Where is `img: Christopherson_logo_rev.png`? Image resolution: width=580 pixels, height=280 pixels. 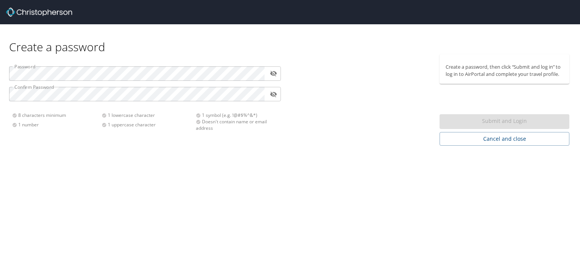
img: Christopherson_logo_rev.png is located at coordinates (39, 12).